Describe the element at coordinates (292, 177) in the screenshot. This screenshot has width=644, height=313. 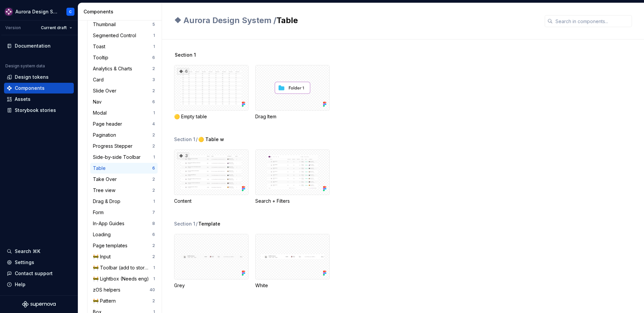
I see `div: Search + Filters` at that location.